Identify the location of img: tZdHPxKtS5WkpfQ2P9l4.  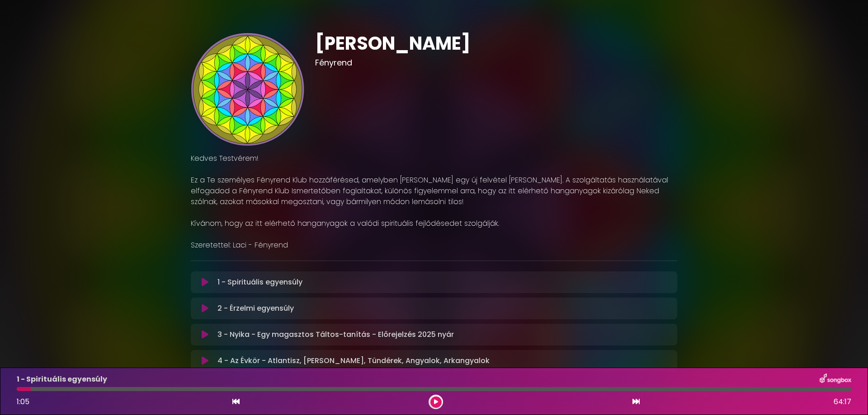
(247, 89).